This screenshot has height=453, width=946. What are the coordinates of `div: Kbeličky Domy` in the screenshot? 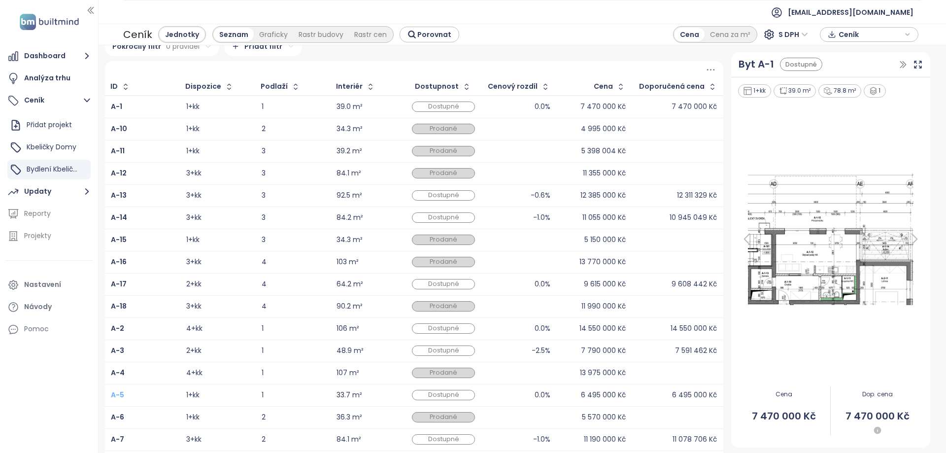 It's located at (49, 147).